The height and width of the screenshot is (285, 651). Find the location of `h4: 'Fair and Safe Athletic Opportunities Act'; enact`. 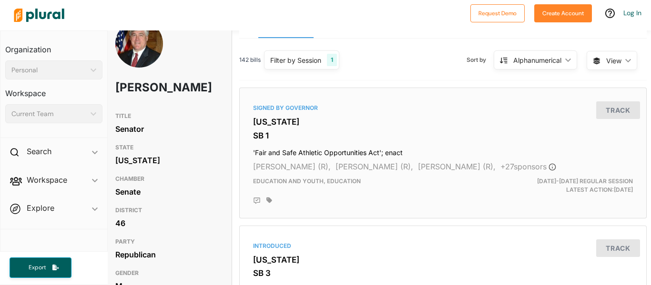

h4: 'Fair and Safe Athletic Opportunities Act'; enact is located at coordinates (442, 150).